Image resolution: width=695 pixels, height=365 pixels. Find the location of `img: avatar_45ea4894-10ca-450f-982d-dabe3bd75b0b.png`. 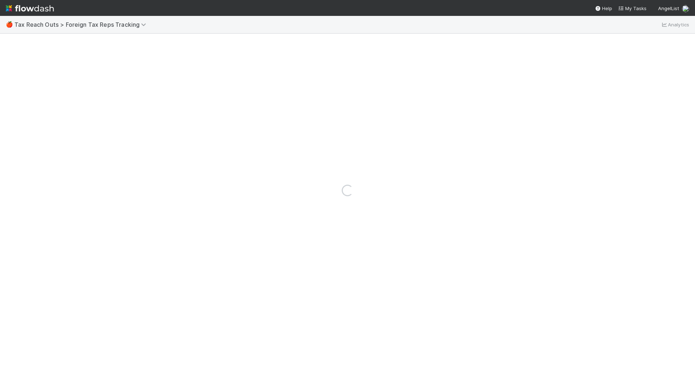

img: avatar_45ea4894-10ca-450f-982d-dabe3bd75b0b.png is located at coordinates (685, 9).